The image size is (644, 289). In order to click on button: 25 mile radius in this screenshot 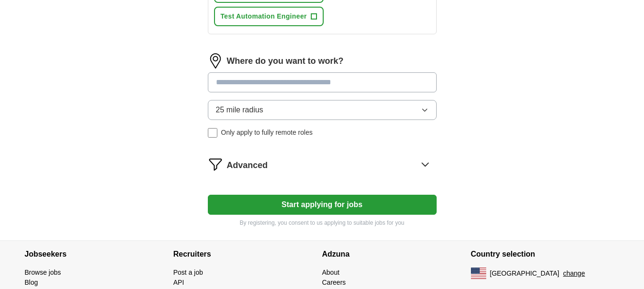, I will do `click(322, 110)`.